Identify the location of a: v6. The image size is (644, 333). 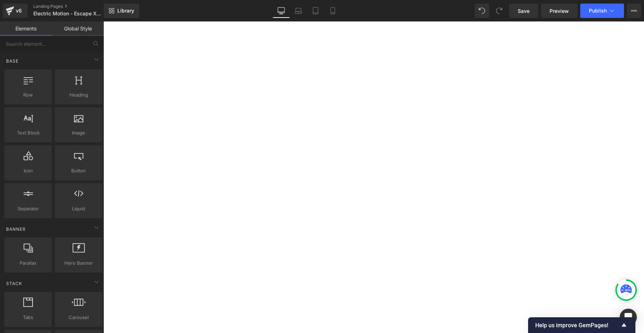
(15, 10).